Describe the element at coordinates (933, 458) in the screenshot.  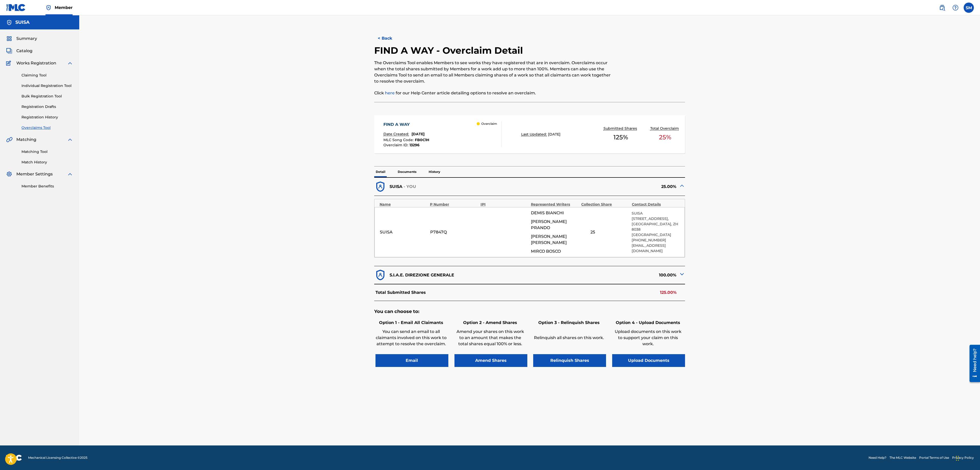
I see `a: Portal Terms of Use` at that location.